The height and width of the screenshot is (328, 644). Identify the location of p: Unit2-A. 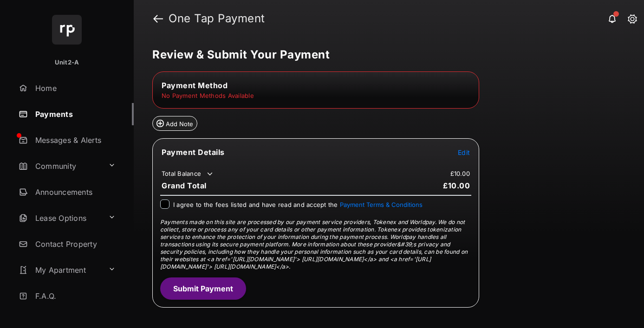
(67, 63).